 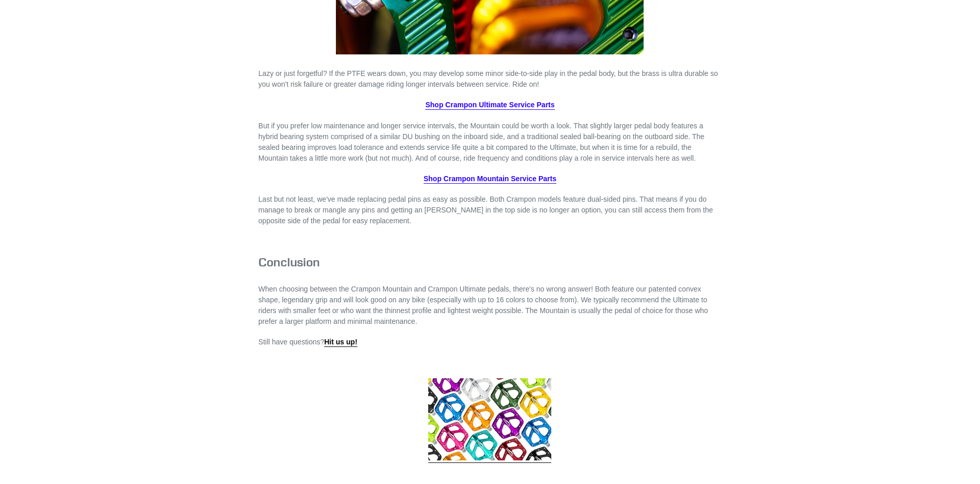 What do you see at coordinates (490, 142) in the screenshot?
I see `p: But if you prefer low maintenance and longer service intervals, the Mountain could be worth a loo...` at bounding box center [490, 142].